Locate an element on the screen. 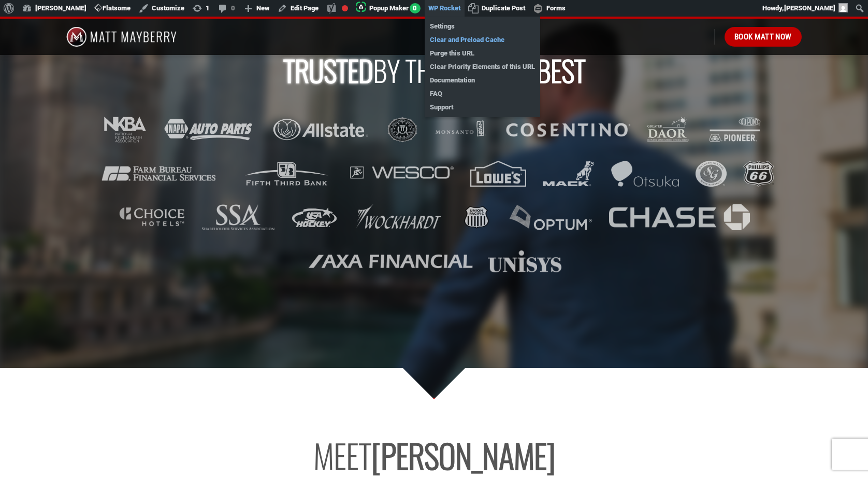 This screenshot has height=477, width=868. a: Clear and Preload Cache is located at coordinates (482, 40).